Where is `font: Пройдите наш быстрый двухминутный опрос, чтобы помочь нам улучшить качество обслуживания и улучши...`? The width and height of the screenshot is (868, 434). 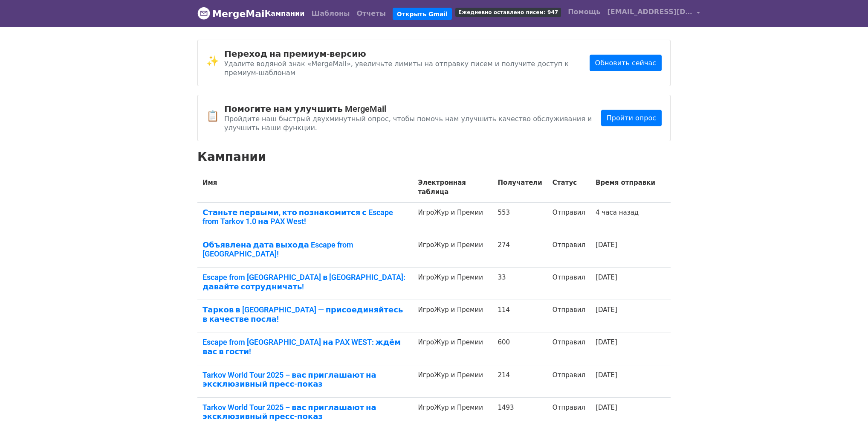 font: Пройдите наш быстрый двухминутный опрос, чтобы помочь нам улучшить качество обслуживания и улучши... is located at coordinates (408, 123).